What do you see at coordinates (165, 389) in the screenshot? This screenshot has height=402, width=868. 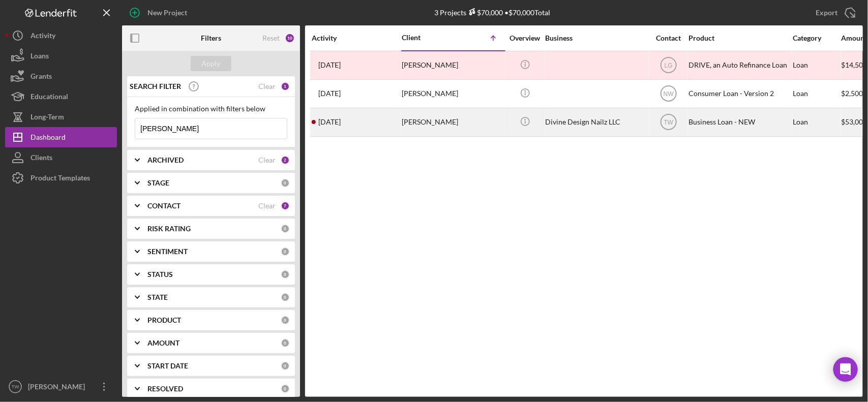 I see `b: RESOLVED` at bounding box center [165, 389].